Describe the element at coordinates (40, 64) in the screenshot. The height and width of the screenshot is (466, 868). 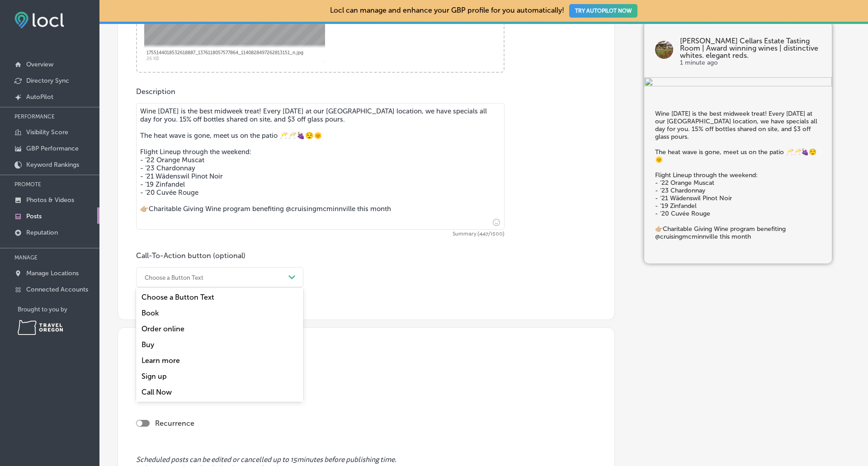
I see `p: Overview` at that location.